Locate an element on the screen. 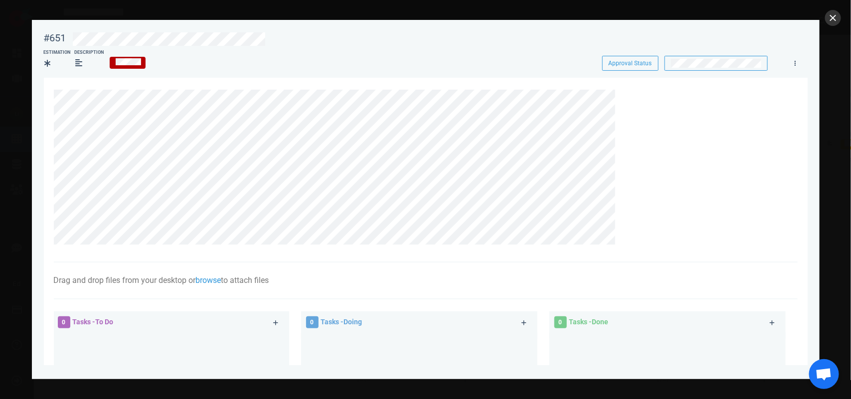 The width and height of the screenshot is (851, 399). div: Estimation is located at coordinates (57, 53).